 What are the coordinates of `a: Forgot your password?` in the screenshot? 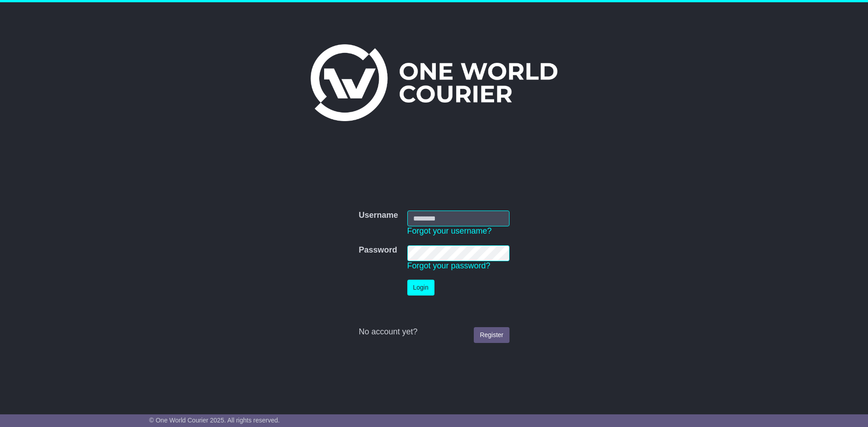 It's located at (449, 266).